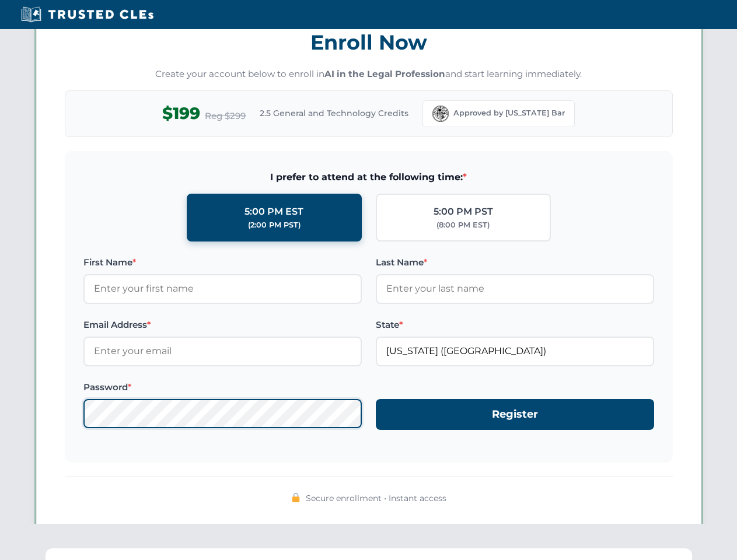 The height and width of the screenshot is (560, 737). What do you see at coordinates (515, 262) in the screenshot?
I see `label: Last Name` at bounding box center [515, 262].